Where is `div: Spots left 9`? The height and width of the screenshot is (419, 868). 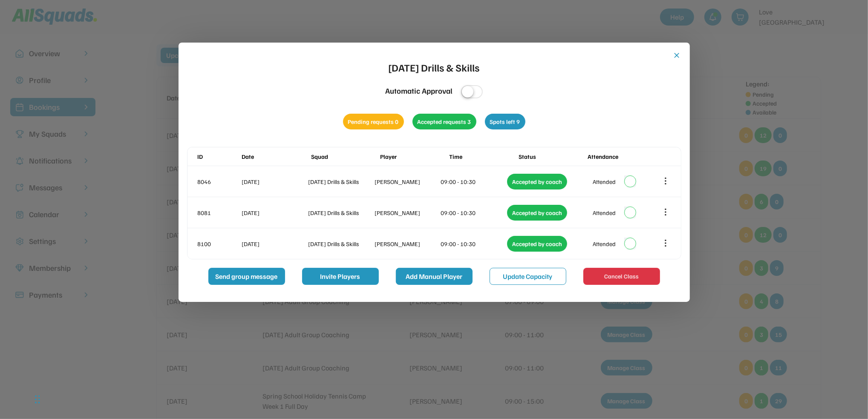 div: Spots left 9 is located at coordinates (505, 122).